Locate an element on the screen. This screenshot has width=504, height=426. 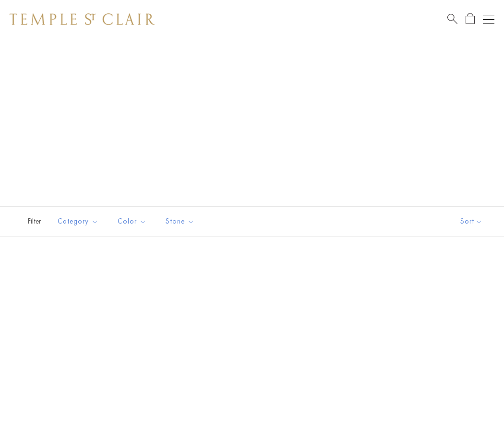
button: Open navigation is located at coordinates (488, 19).